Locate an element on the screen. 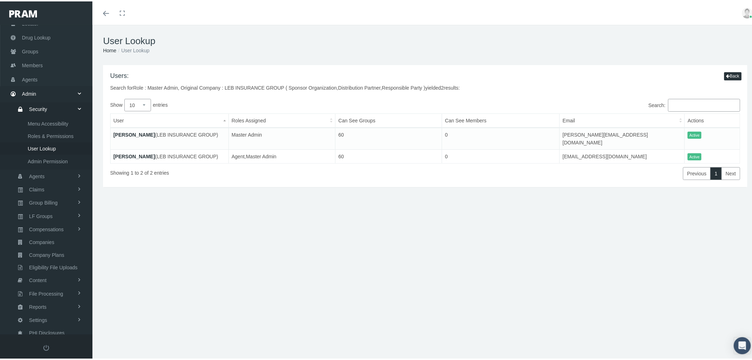 The image size is (752, 360). span: Roles & Permissions is located at coordinates (50, 135).